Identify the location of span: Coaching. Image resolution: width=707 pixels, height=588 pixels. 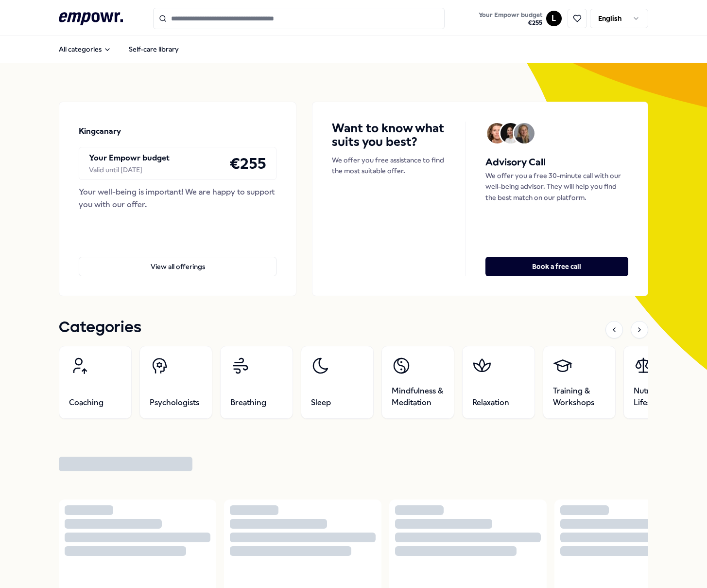
(86, 403).